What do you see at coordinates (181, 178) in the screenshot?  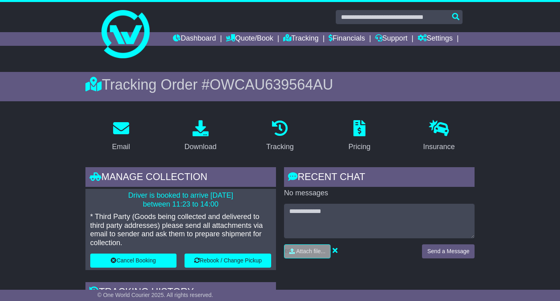 I see `div: Manage collection` at bounding box center [181, 178].